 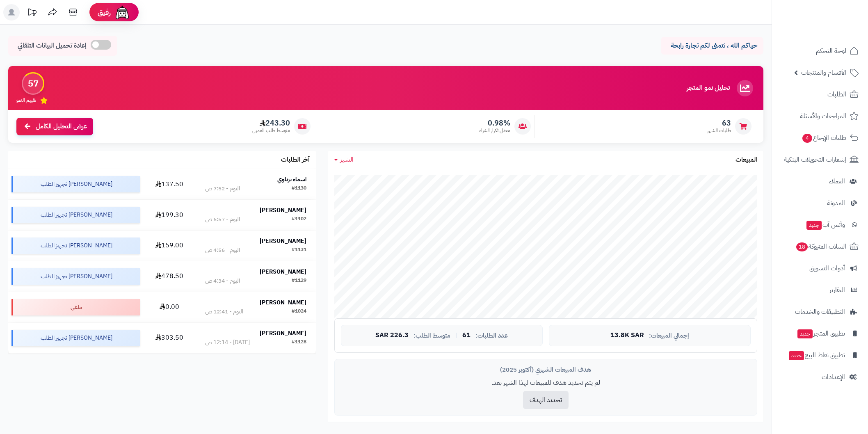 I want to click on a: طلبات الإرجاع4, so click(x=820, y=138).